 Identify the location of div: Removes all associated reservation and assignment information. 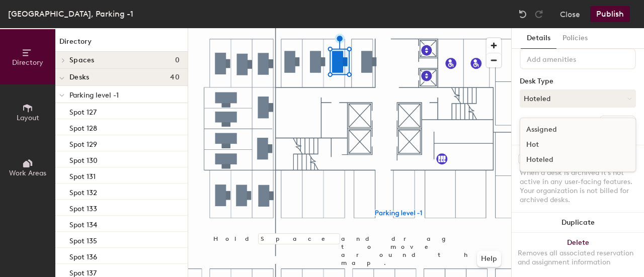
(578, 258).